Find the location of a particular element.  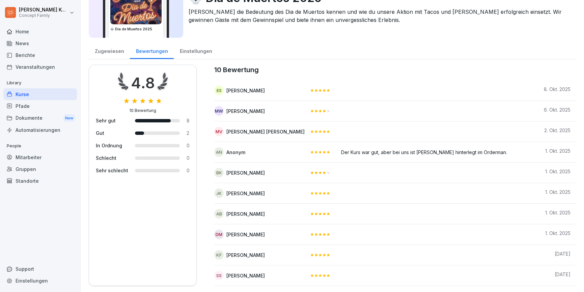

div: AB is located at coordinates (219, 214).